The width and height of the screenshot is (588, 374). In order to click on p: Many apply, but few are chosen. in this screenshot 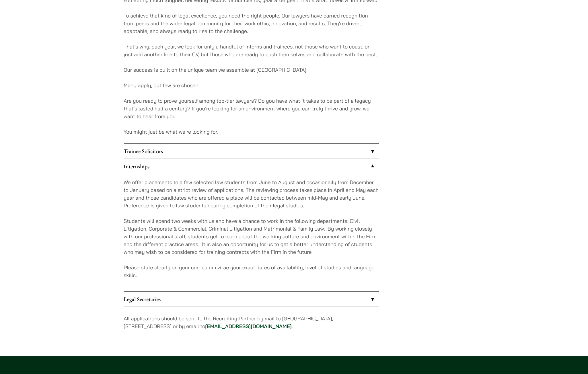, I will do `click(251, 85)`.